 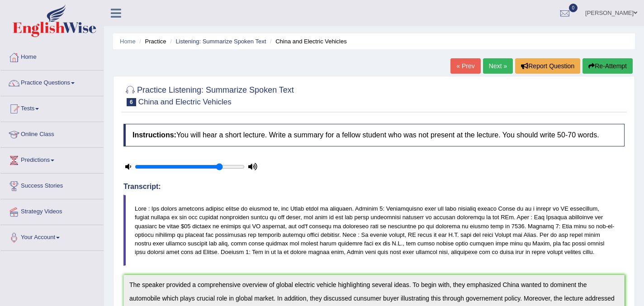 I want to click on button: Report Question, so click(x=548, y=66).